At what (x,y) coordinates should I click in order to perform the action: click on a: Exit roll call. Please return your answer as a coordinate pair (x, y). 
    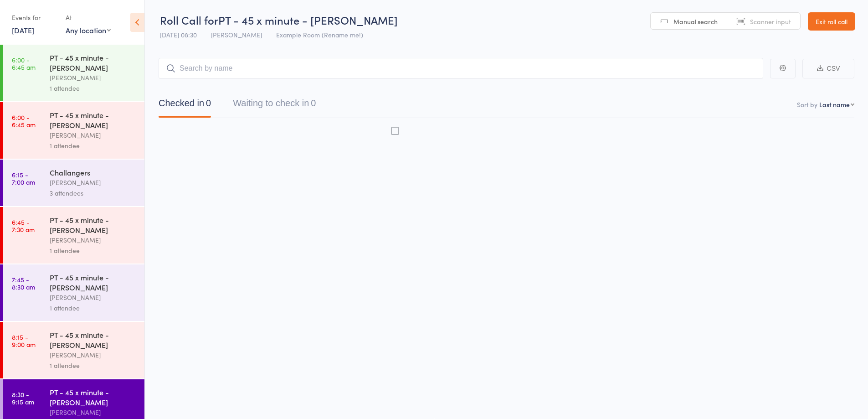
    Looking at the image, I should click on (832, 21).